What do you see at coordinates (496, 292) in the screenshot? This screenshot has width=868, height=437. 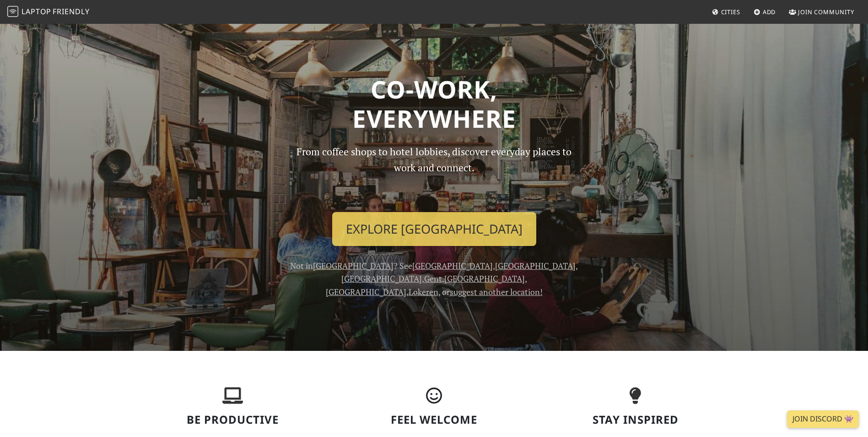 I see `a: suggest another location!` at bounding box center [496, 292].